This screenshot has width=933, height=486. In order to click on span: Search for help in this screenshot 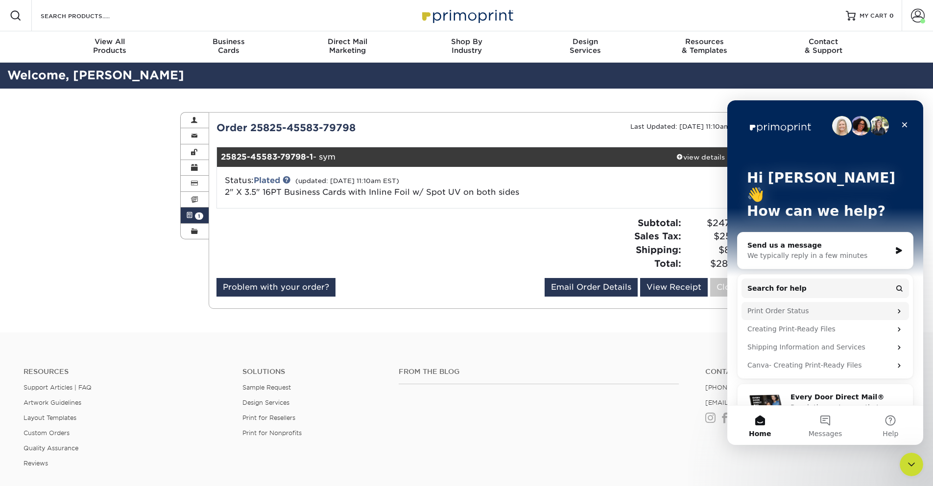, I will do `click(49, 188)`.